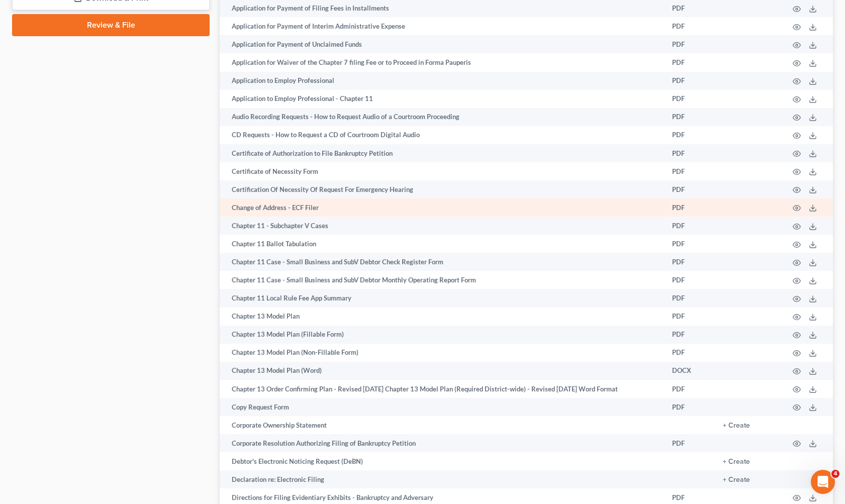  What do you see at coordinates (836, 473) in the screenshot?
I see `span: 4` at bounding box center [836, 473].